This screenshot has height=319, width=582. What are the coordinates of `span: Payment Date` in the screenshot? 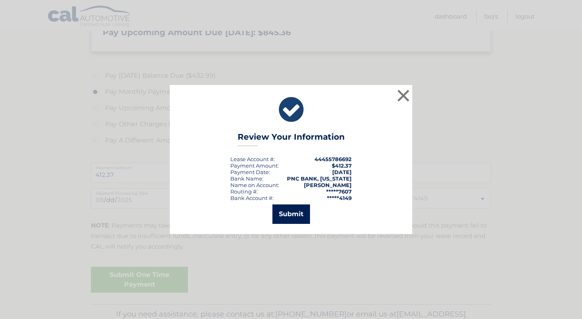 It's located at (250, 172).